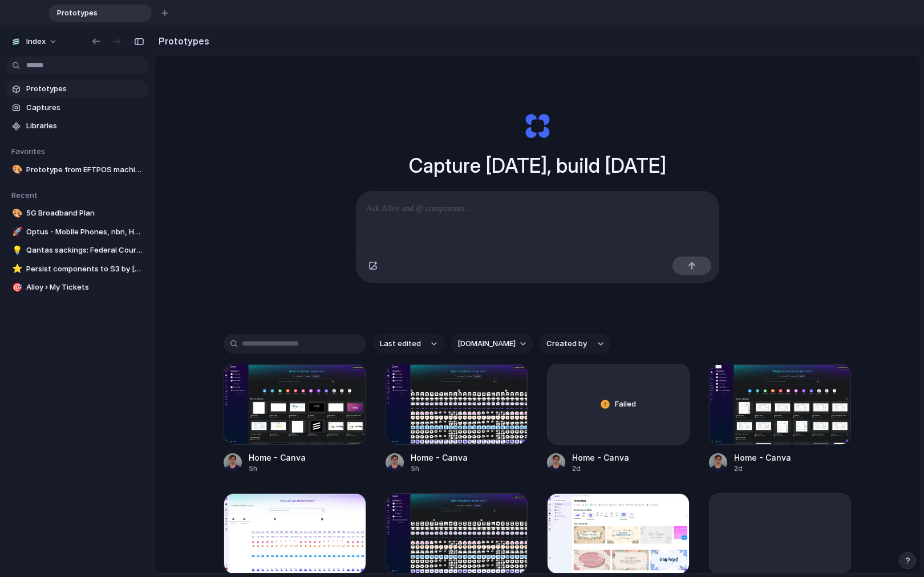 This screenshot has width=924, height=577. What do you see at coordinates (408, 344) in the screenshot?
I see `button: Last edited` at bounding box center [408, 344].